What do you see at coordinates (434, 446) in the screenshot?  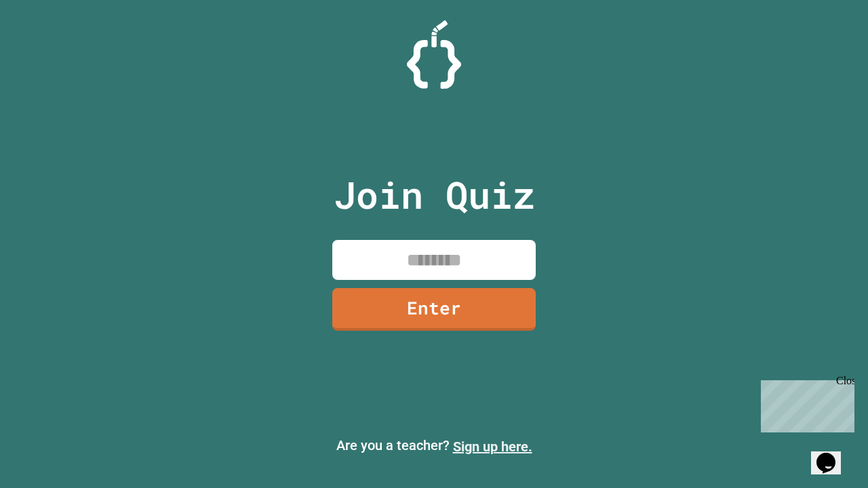 I see `p: Are you a teacher?` at bounding box center [434, 446].